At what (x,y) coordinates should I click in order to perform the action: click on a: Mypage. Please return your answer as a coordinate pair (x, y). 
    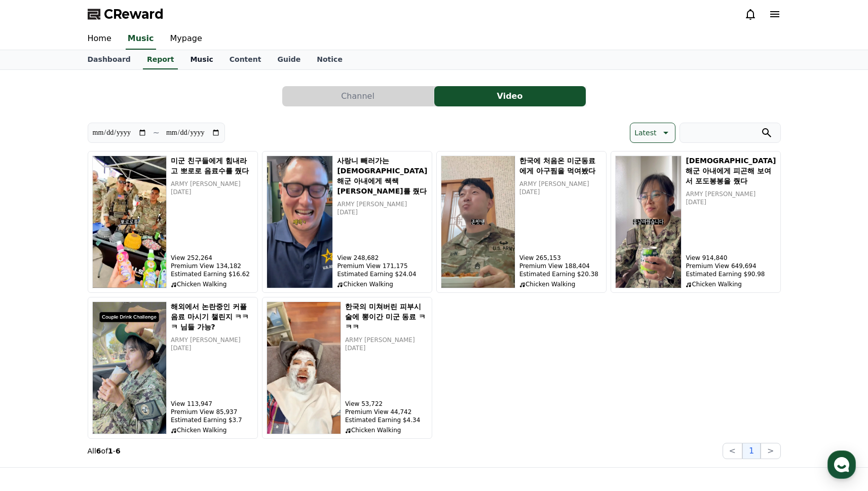
    Looking at the image, I should click on (186, 39).